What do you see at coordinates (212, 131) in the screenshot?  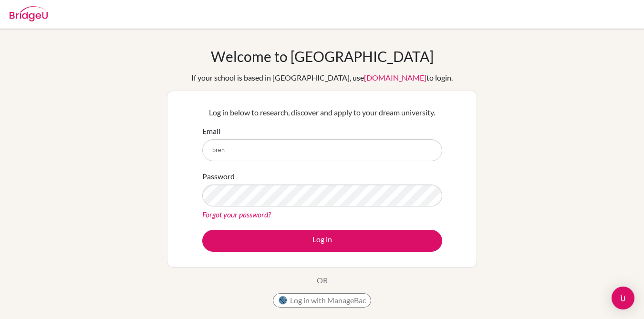 I see `label: Email` at bounding box center [212, 131].